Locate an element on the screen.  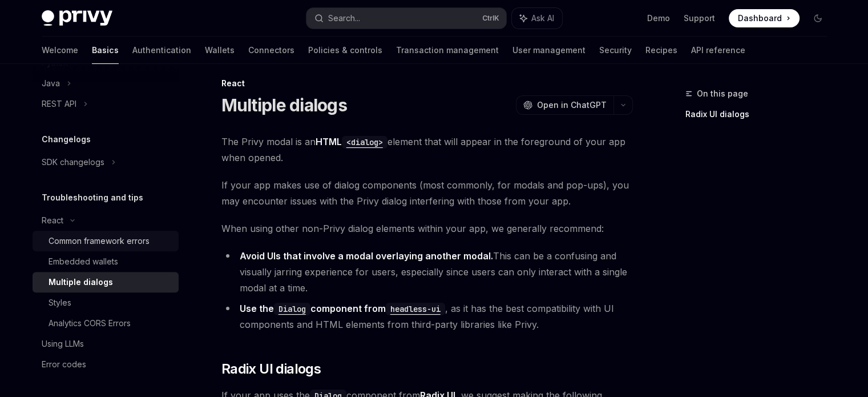
button: Toggle dark mode is located at coordinates (818, 18).